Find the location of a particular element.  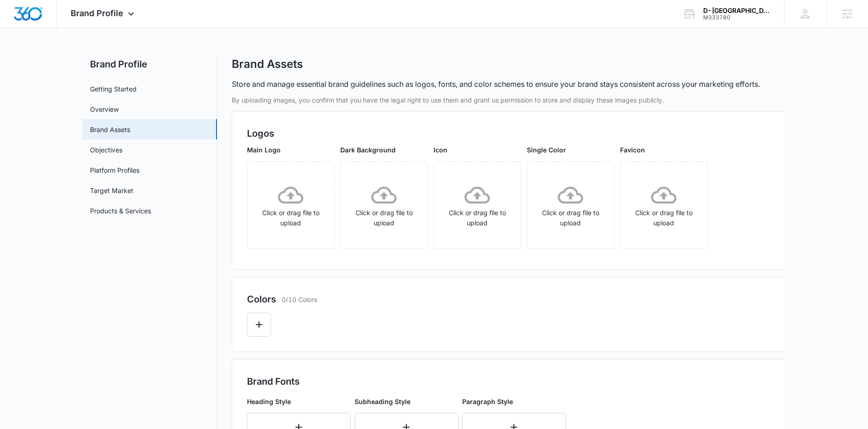

a: Overview is located at coordinates (104, 109).